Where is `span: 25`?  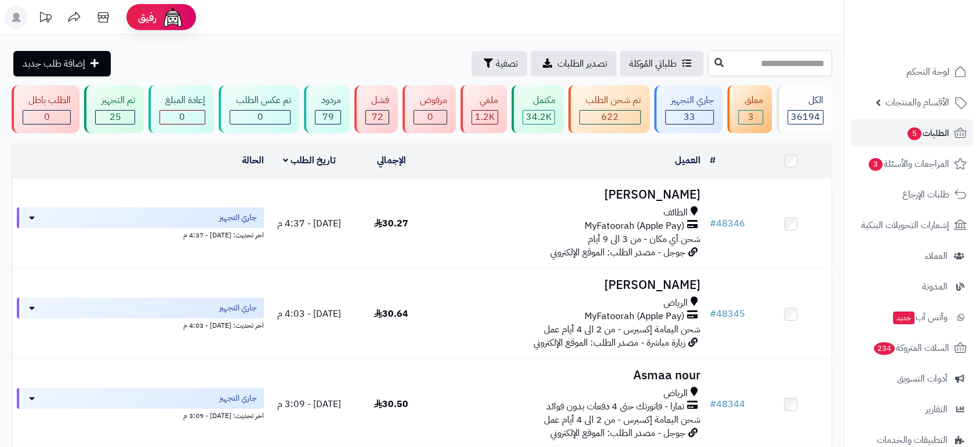 span: 25 is located at coordinates (115, 117).